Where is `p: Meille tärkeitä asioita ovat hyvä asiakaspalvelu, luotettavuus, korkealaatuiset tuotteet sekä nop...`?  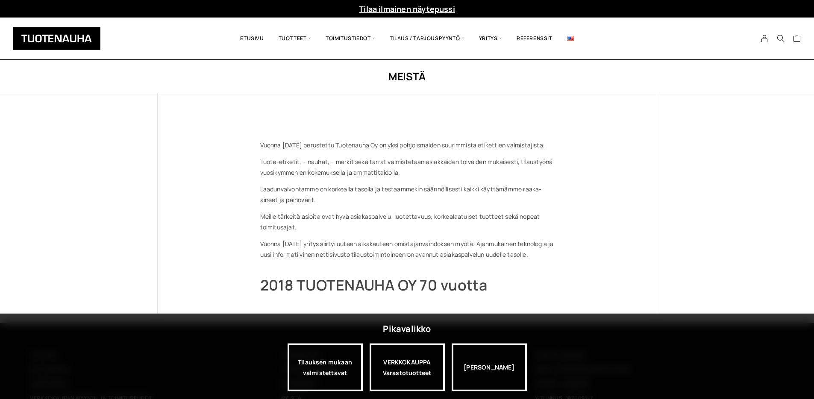 p: Meille tärkeitä asioita ovat hyvä asiakaspalvelu, luotettavuus, korkealaatuiset tuotteet sekä nop... is located at coordinates (407, 222).